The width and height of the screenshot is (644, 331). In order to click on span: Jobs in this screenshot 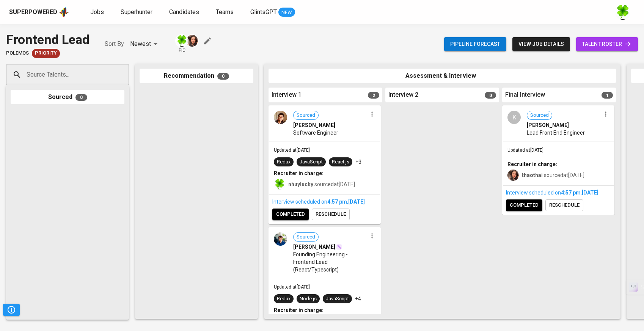, I will do `click(97, 12)`.